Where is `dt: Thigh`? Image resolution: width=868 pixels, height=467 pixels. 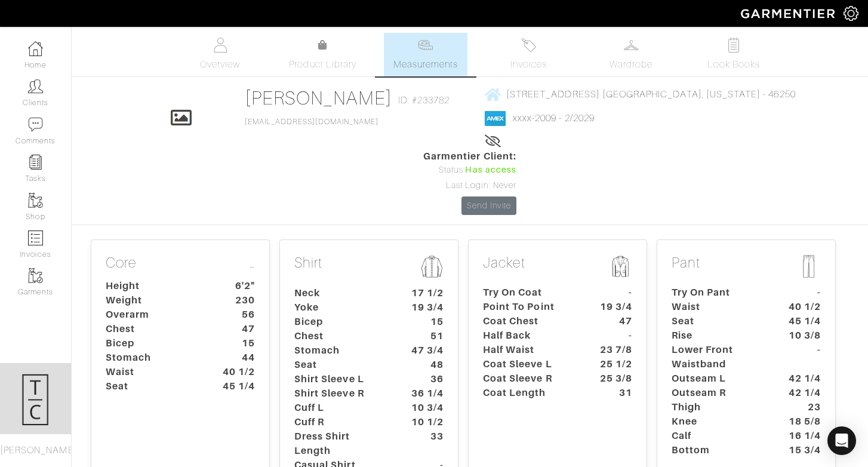
dt: Thigh is located at coordinates (718, 408).